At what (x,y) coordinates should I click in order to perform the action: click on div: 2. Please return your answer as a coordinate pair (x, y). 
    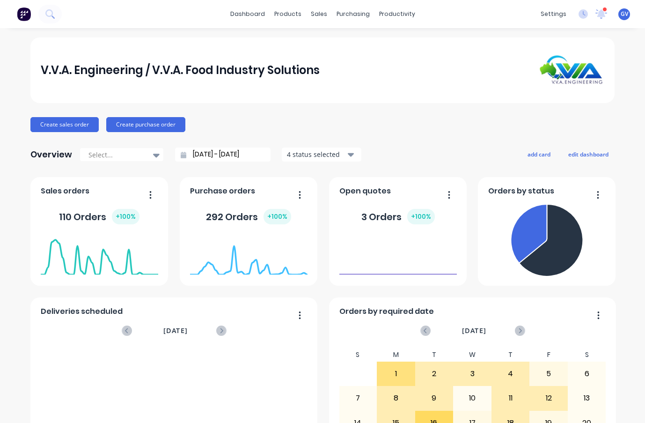
    Looking at the image, I should click on (434, 374).